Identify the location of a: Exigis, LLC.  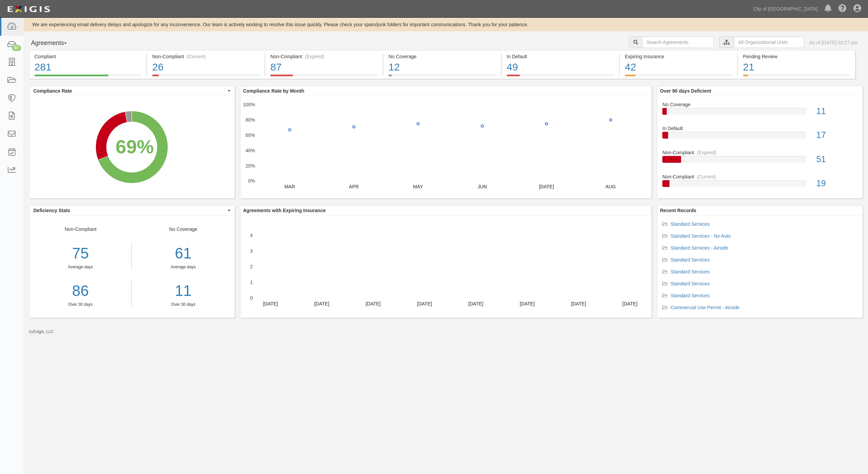
(43, 331).